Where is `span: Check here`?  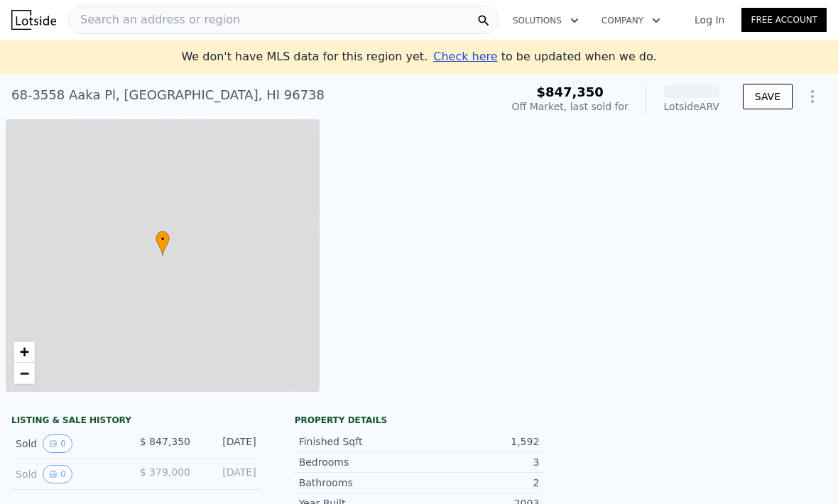 span: Check here is located at coordinates (466, 56).